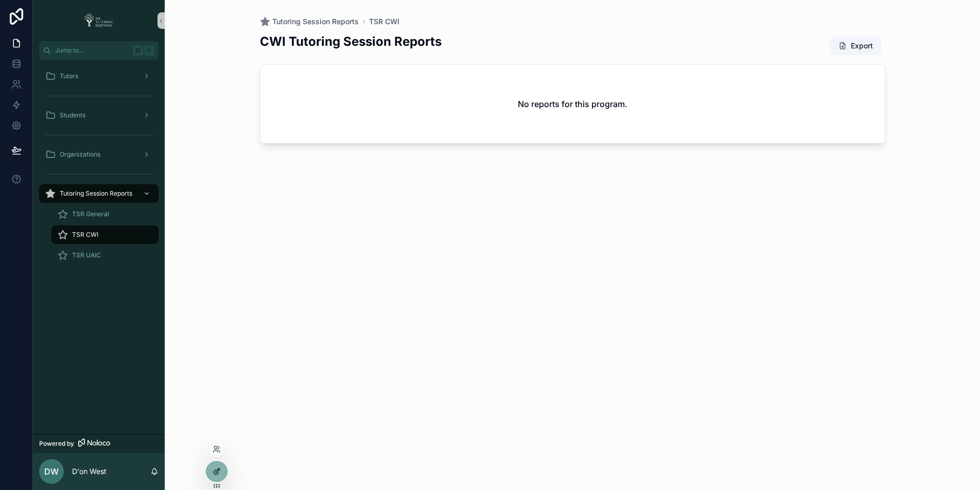 Image resolution: width=980 pixels, height=490 pixels. Describe the element at coordinates (99, 169) in the screenshot. I see `div: scrollable content` at that location.